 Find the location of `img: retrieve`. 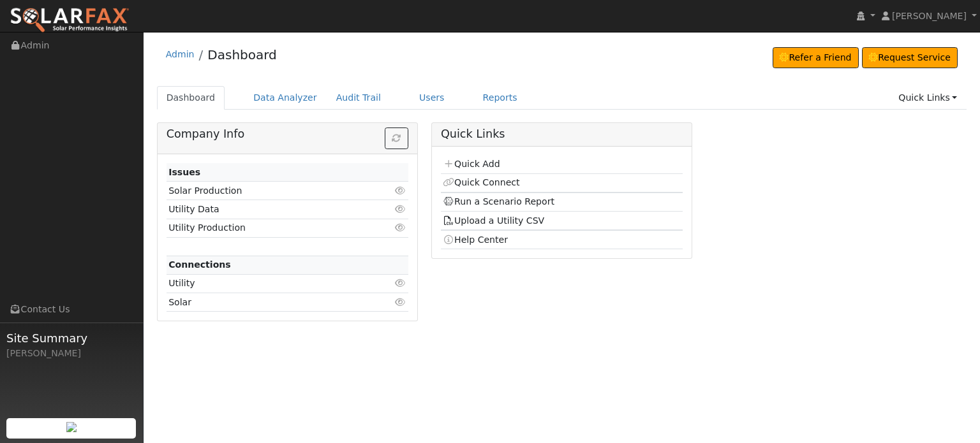

img: retrieve is located at coordinates (71, 428).